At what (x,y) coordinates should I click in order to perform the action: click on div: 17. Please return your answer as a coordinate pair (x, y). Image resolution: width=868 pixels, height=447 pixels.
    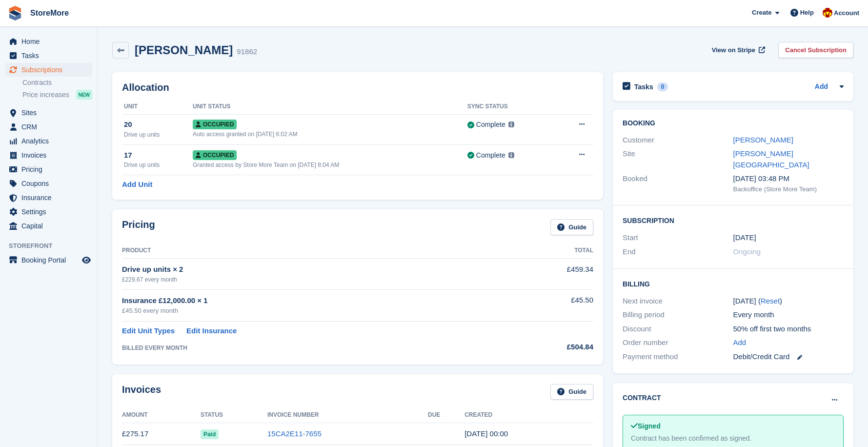
    Looking at the image, I should click on (158, 155).